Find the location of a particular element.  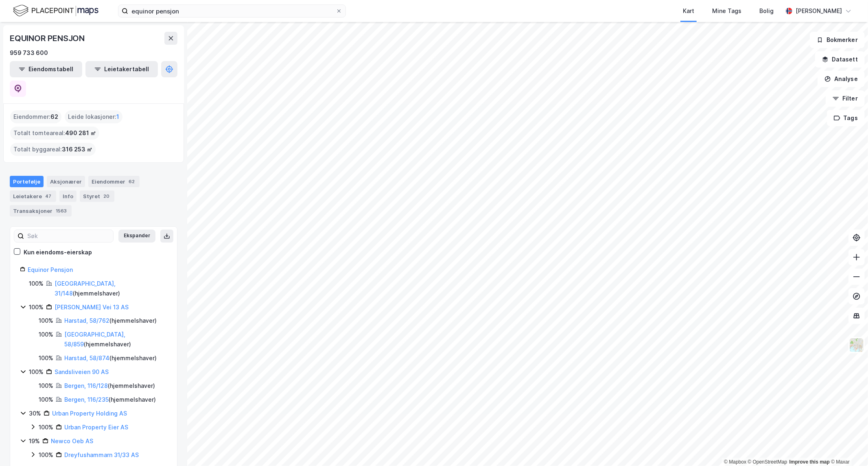

a: Bergen, 116/128 is located at coordinates (86, 385).